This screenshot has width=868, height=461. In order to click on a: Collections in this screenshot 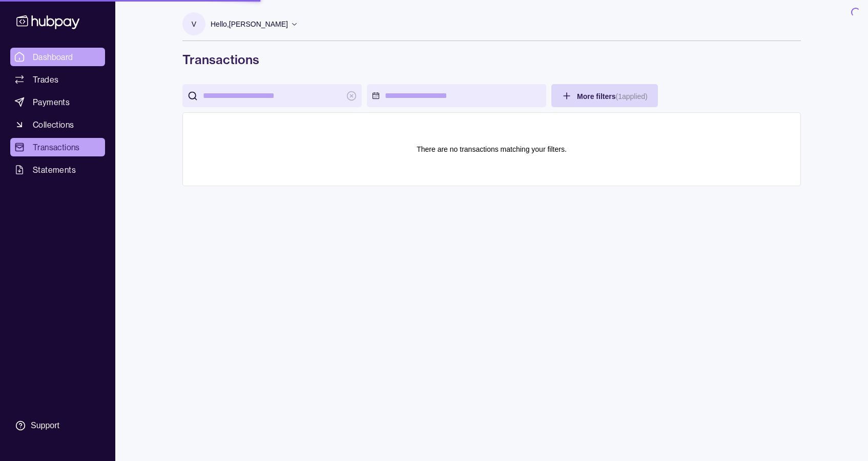, I will do `click(58, 125)`.